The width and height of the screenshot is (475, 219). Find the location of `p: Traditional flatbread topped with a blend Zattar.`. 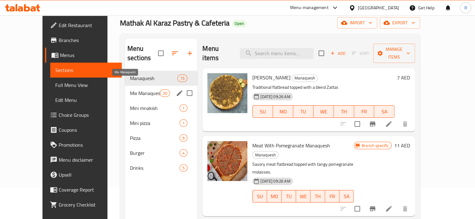

p: Traditional flatbread topped with a blend Zattar. is located at coordinates (323, 87).